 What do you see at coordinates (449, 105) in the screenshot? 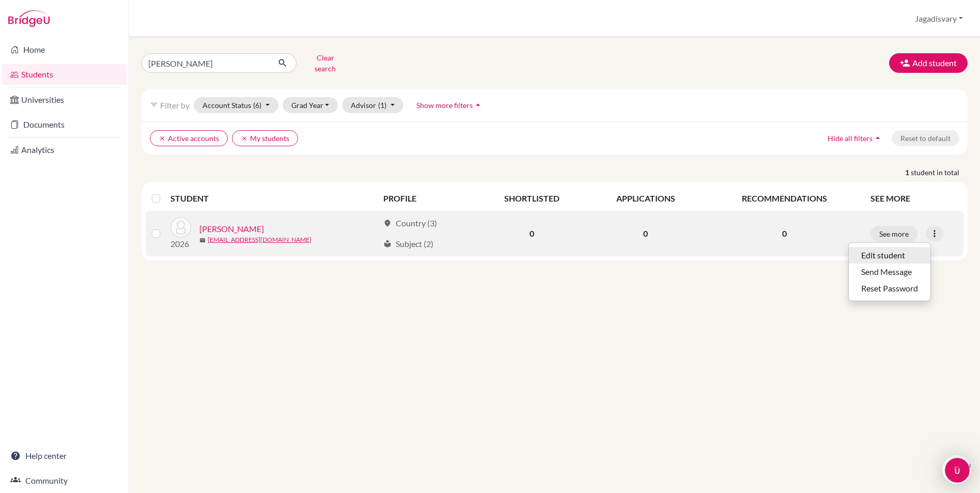
I see `button: Show more filtersarrow_drop_up` at bounding box center [449, 105].